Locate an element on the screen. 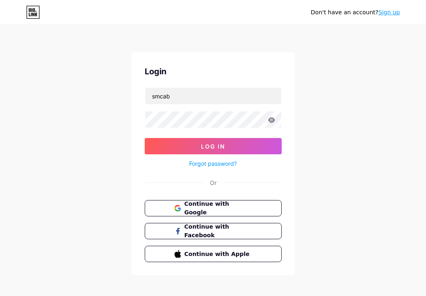 This screenshot has height=296, width=426. button: Continue with Apple is located at coordinates (213, 254).